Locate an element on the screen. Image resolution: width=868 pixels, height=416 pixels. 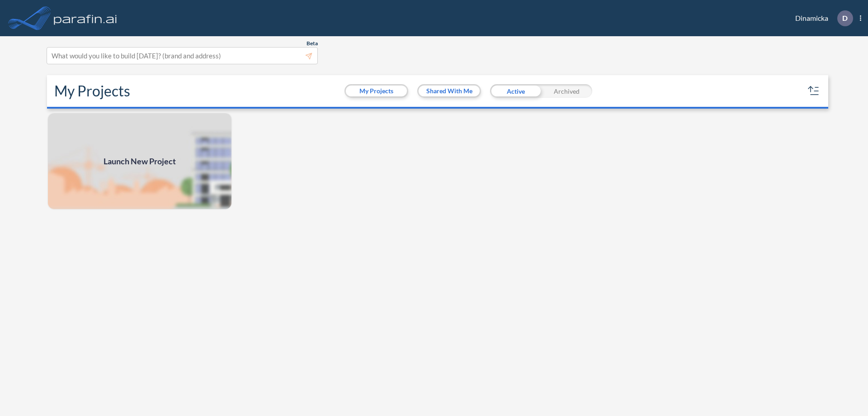
span: Beta is located at coordinates (312, 44).